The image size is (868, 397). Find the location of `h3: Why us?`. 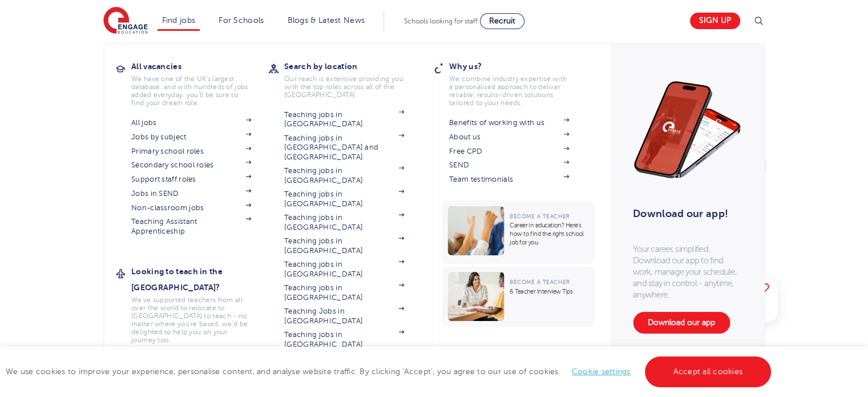

h3: Why us? is located at coordinates (518, 66).